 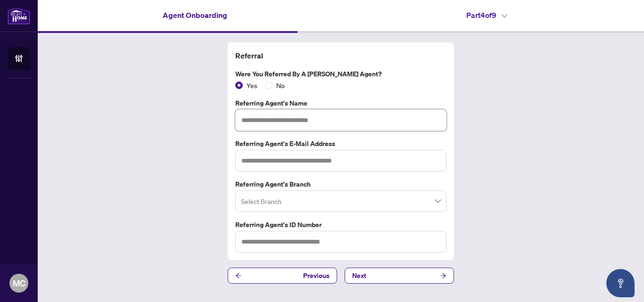 What do you see at coordinates (195, 15) in the screenshot?
I see `h4: Agent Onboarding` at bounding box center [195, 15].